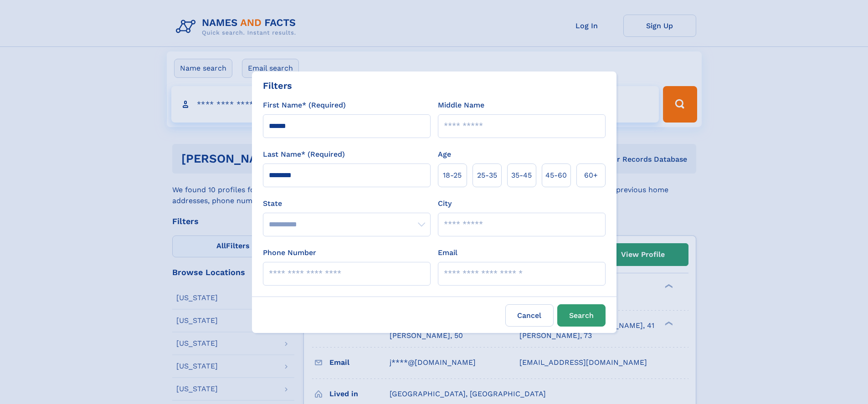  Describe the element at coordinates (445, 203) in the screenshot. I see `label: City` at that location.